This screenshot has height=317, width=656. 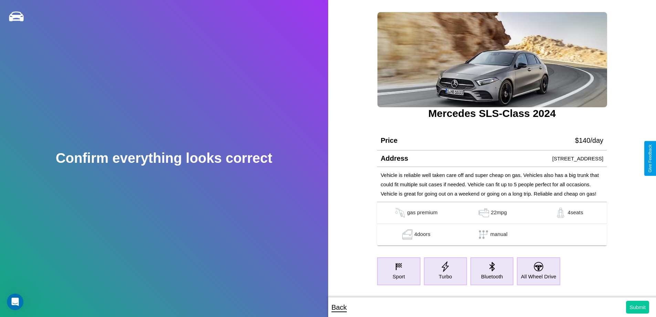 I want to click on h2: Confirm everything looks correct, so click(x=164, y=158).